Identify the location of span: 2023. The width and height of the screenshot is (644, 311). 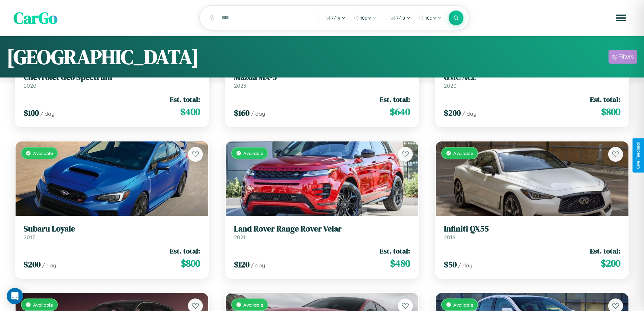
(240, 86).